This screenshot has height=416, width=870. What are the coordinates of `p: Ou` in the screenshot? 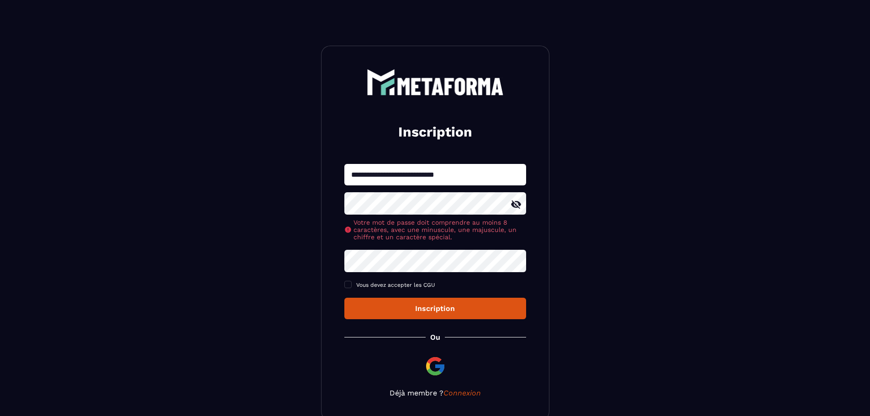 It's located at (435, 337).